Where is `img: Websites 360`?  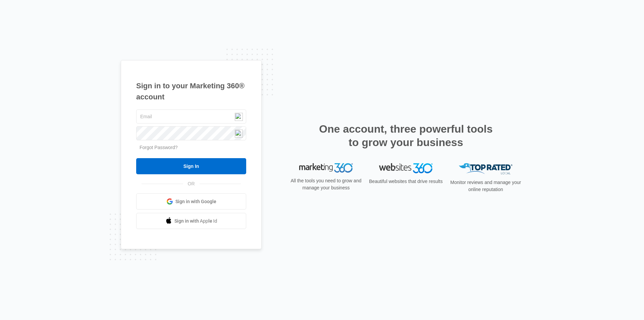 img: Websites 360 is located at coordinates (406, 168).